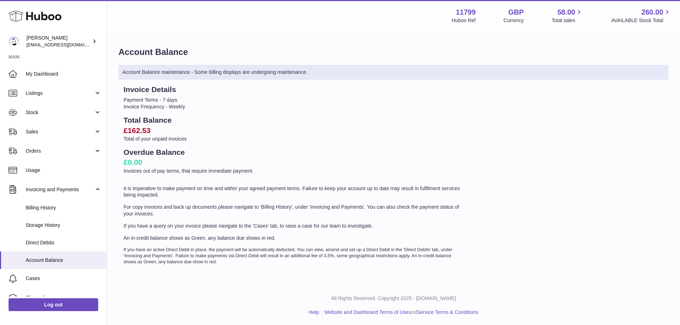 The image size is (680, 325). I want to click on span: Orders, so click(60, 151).